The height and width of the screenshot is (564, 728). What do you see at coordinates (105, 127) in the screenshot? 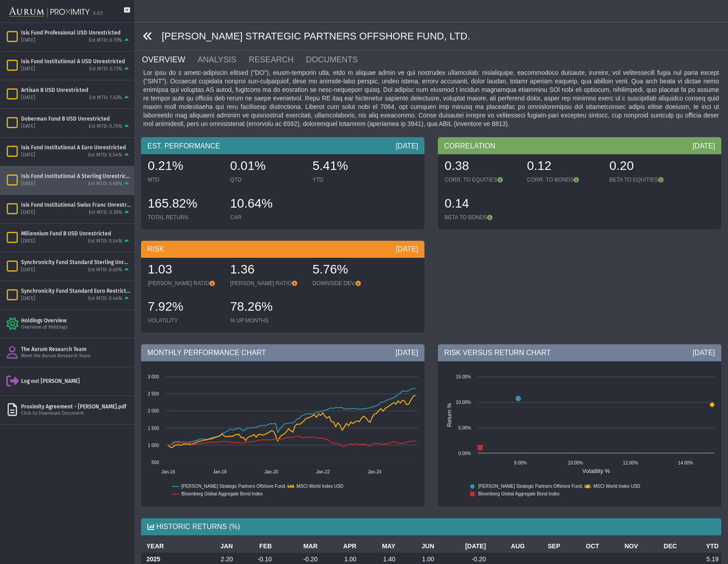
I see `div: Est MTD: 0.76%` at bounding box center [105, 127].